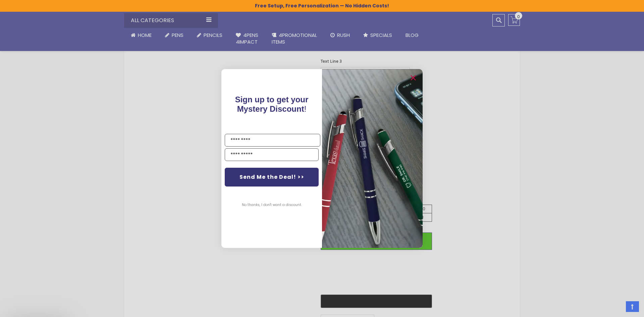 The width and height of the screenshot is (644, 317). What do you see at coordinates (272, 177) in the screenshot?
I see `button: Send Me the Deal! >>` at bounding box center [272, 177].